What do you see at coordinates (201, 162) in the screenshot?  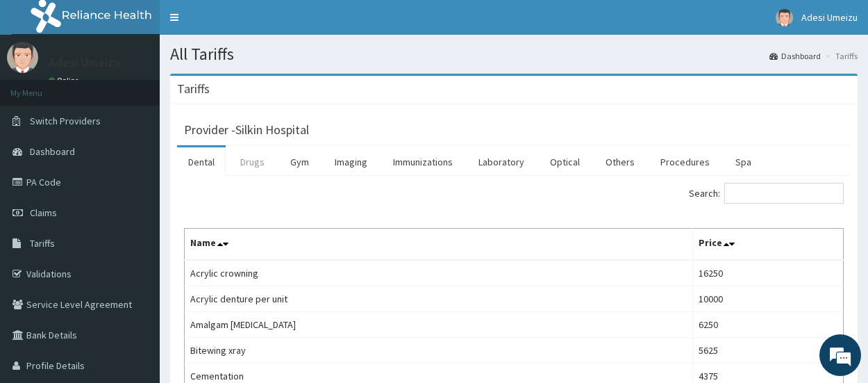 I see `a: Dental` at bounding box center [201, 162].